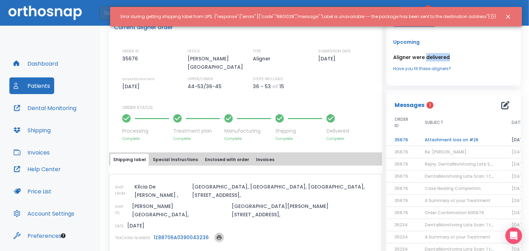 This screenshot has width=529, height=251. I want to click on button: Enclosed with order, so click(227, 160).